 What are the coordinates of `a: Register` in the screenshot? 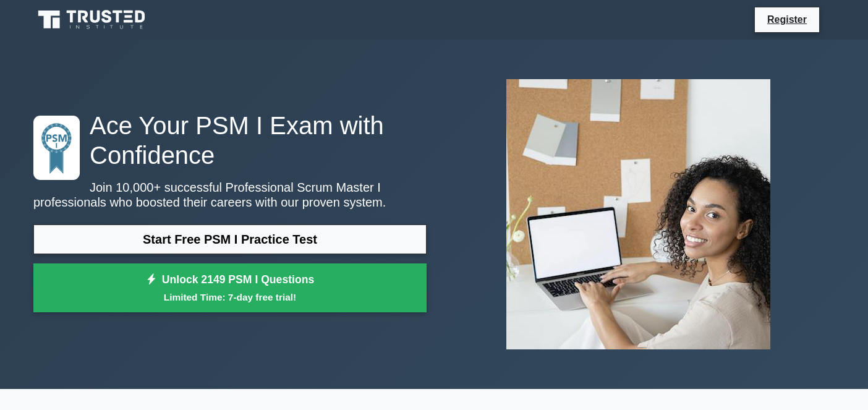 It's located at (787, 19).